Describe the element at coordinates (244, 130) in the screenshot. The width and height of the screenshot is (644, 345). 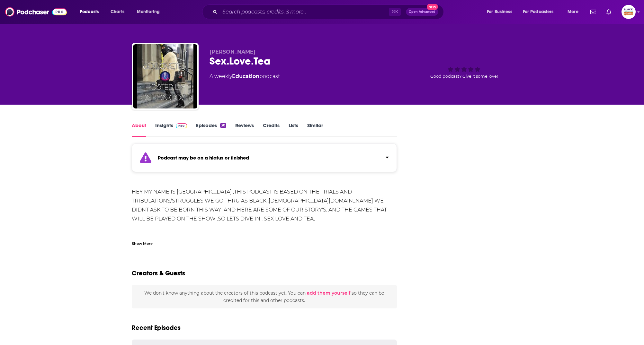
I see `a: Reviews` at that location.